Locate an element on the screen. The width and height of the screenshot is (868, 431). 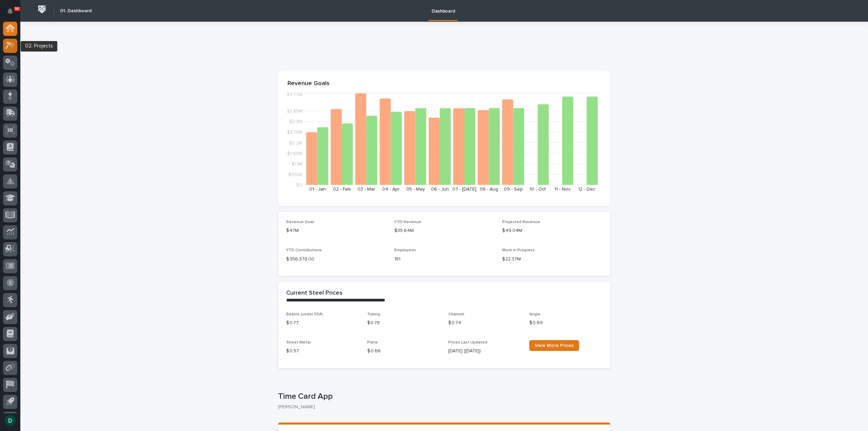
p: $49.04M is located at coordinates (552, 231).